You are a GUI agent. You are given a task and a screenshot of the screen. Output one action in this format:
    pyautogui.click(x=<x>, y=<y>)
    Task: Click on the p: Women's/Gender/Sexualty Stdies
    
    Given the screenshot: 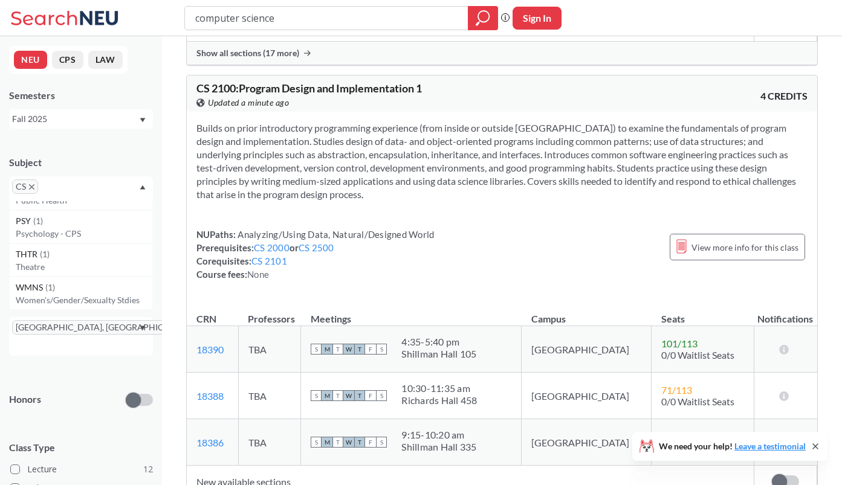 What is the action you would take?
    pyautogui.click(x=84, y=300)
    